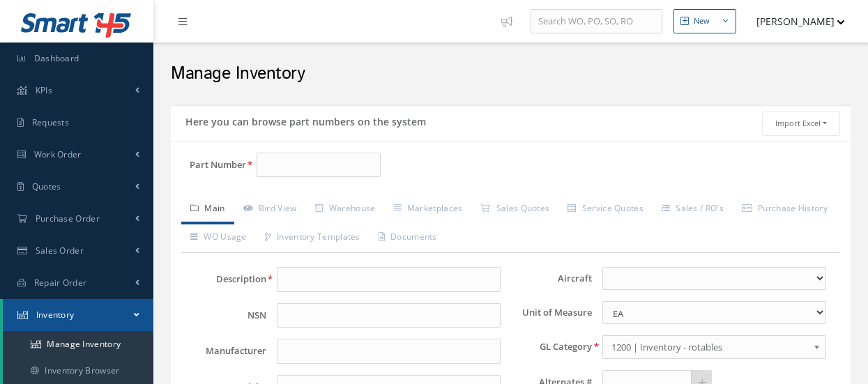 The height and width of the screenshot is (384, 868). What do you see at coordinates (44, 90) in the screenshot?
I see `span: KPIs` at bounding box center [44, 90].